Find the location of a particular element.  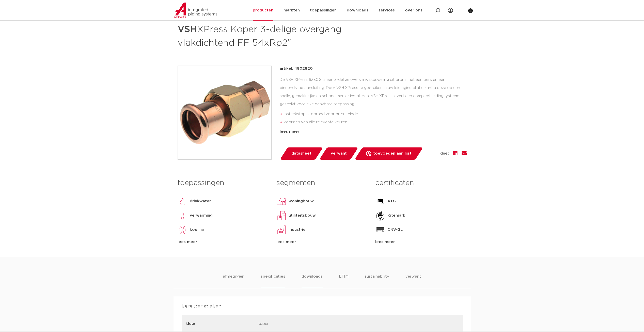

span: deel: is located at coordinates (444, 154).